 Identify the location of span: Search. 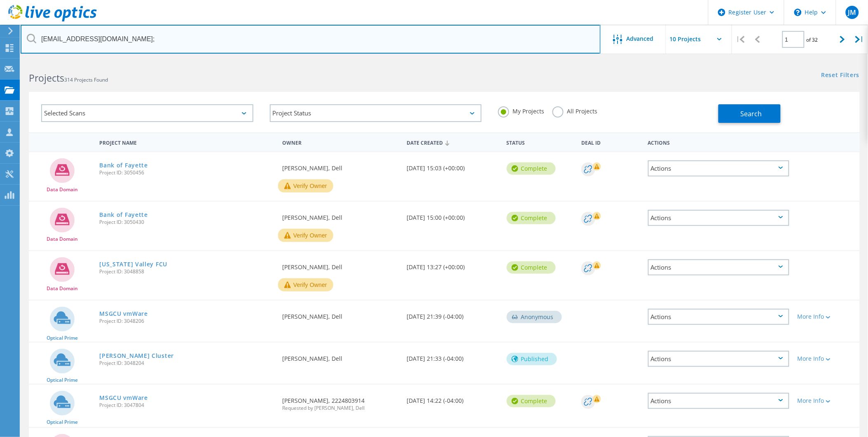
(752, 114).